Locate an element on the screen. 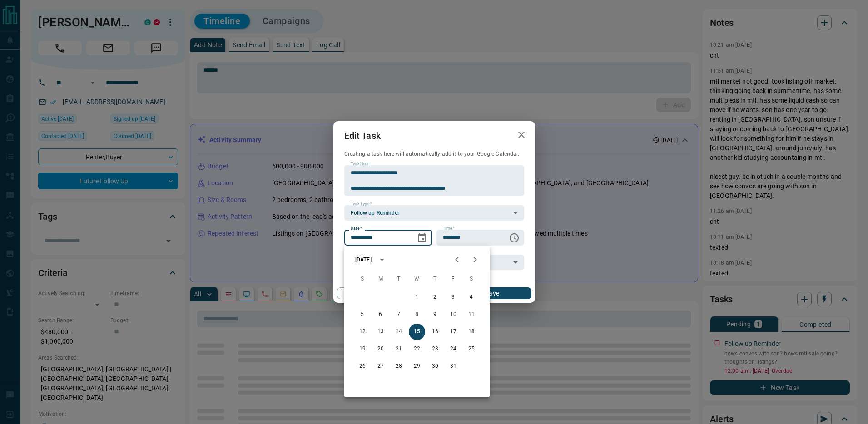 The image size is (868, 424). button: 31 is located at coordinates (453, 367).